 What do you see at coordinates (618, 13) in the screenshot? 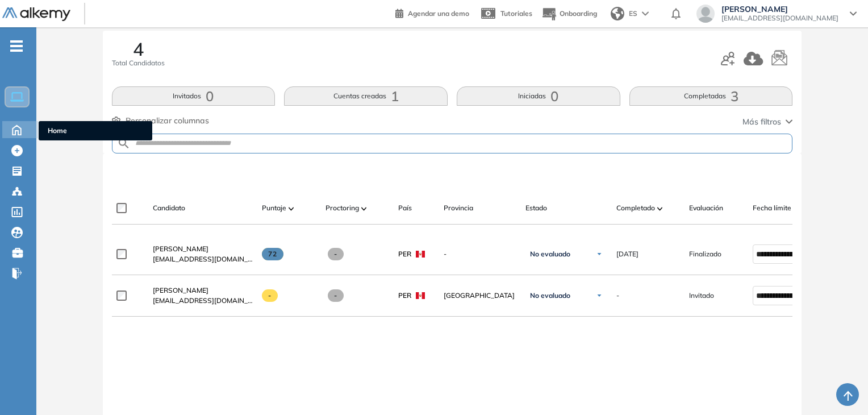
I see `img: world` at bounding box center [618, 13].